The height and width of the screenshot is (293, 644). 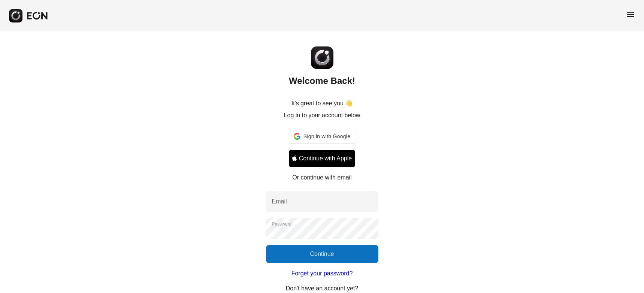 What do you see at coordinates (322, 81) in the screenshot?
I see `h2: Welcome Back!` at bounding box center [322, 81].